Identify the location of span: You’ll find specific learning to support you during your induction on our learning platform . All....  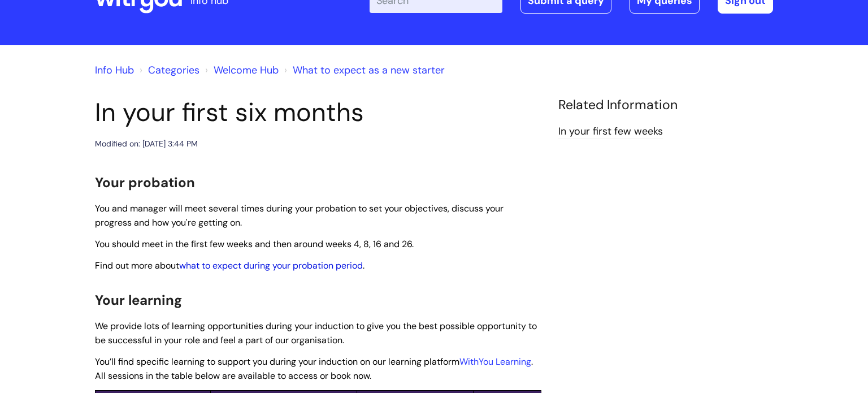
(314, 368).